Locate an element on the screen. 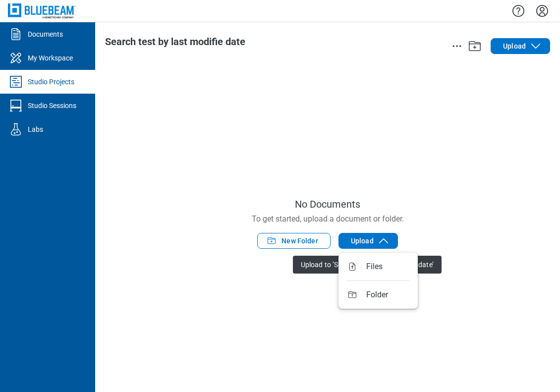  div: Documents is located at coordinates (45, 34).